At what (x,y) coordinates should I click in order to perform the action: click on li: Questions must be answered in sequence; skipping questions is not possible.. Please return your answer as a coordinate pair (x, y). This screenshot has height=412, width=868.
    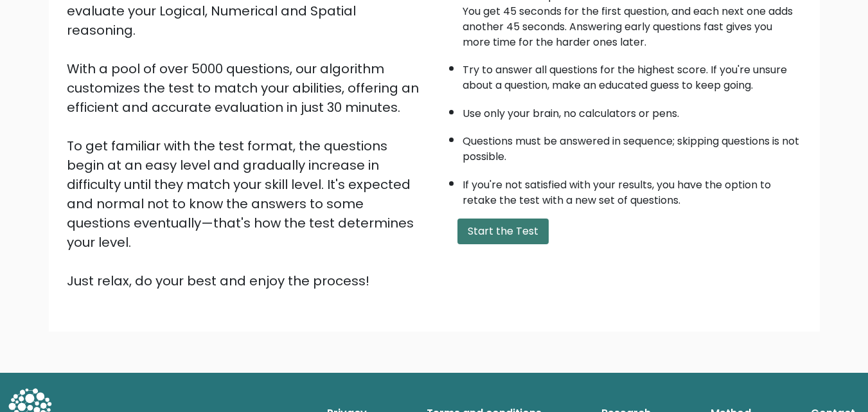
    Looking at the image, I should click on (632, 146).